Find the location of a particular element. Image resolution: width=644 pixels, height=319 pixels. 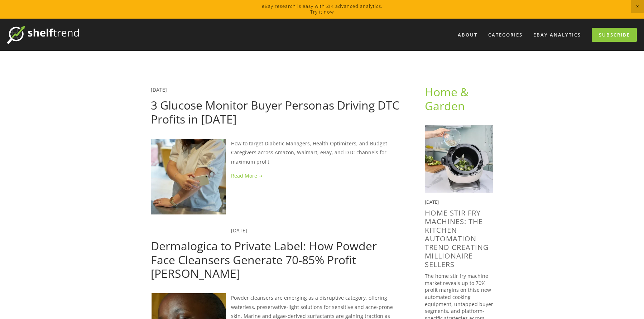

a: About is located at coordinates (467, 34).